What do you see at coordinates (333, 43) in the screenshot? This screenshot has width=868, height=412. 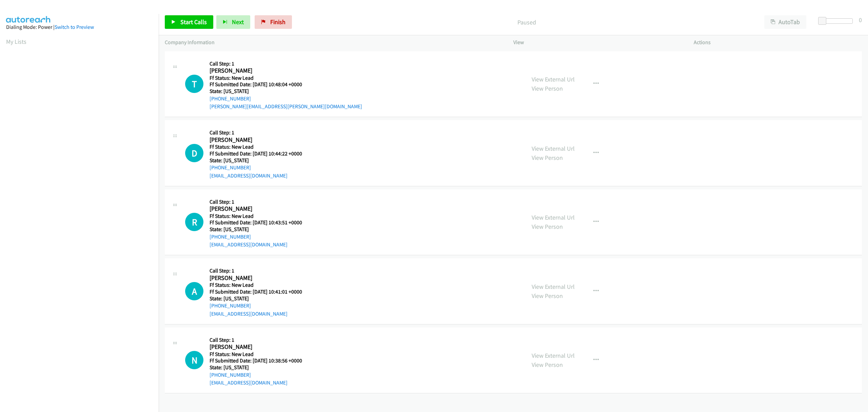 I see `p: Company Information` at bounding box center [333, 43].